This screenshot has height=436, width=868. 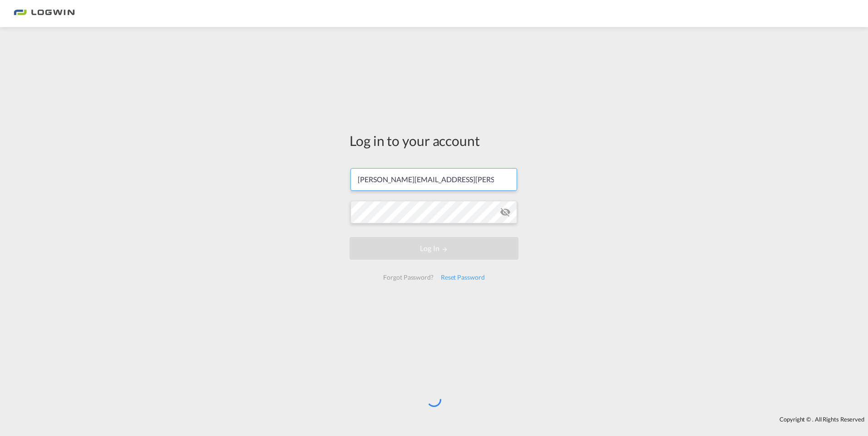 What do you see at coordinates (434, 141) in the screenshot?
I see `div: Log in to your account` at bounding box center [434, 141].